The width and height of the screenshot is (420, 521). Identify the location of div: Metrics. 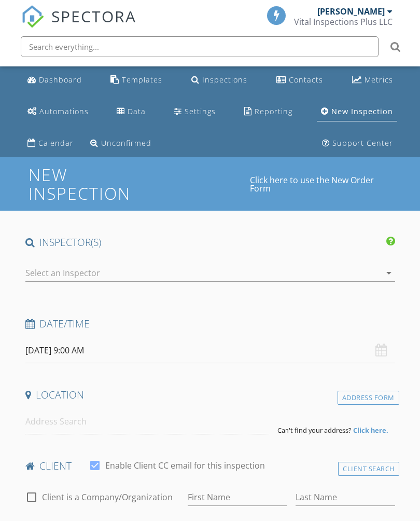
(379, 79).